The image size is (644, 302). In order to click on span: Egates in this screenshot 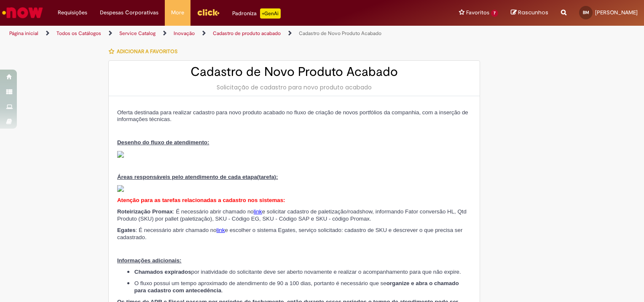, I will do `click(126, 230)`.